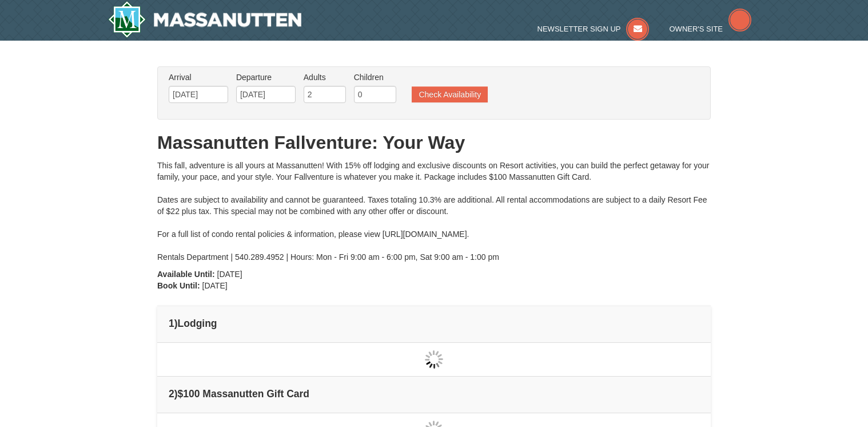 The height and width of the screenshot is (427, 868). What do you see at coordinates (198, 77) in the screenshot?
I see `label: Arrival` at bounding box center [198, 77].